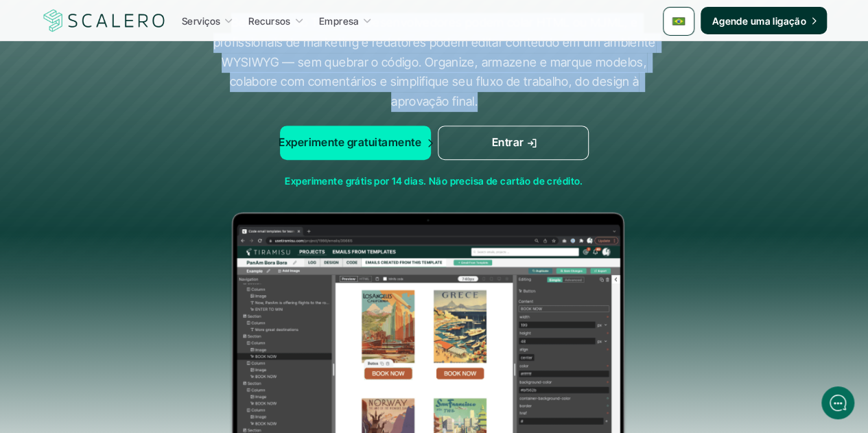  Describe the element at coordinates (201, 21) in the screenshot. I see `p: Serviços` at that location.